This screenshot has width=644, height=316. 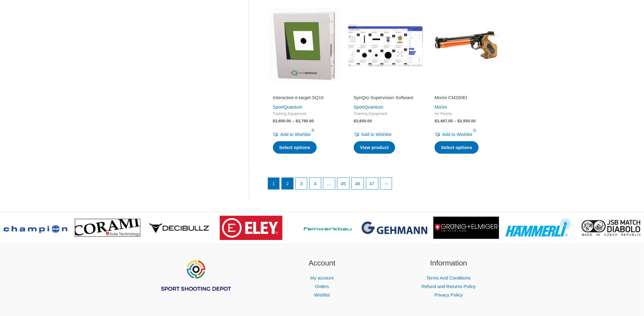 What do you see at coordinates (372, 183) in the screenshot?
I see `a: Page 47` at bounding box center [372, 183].